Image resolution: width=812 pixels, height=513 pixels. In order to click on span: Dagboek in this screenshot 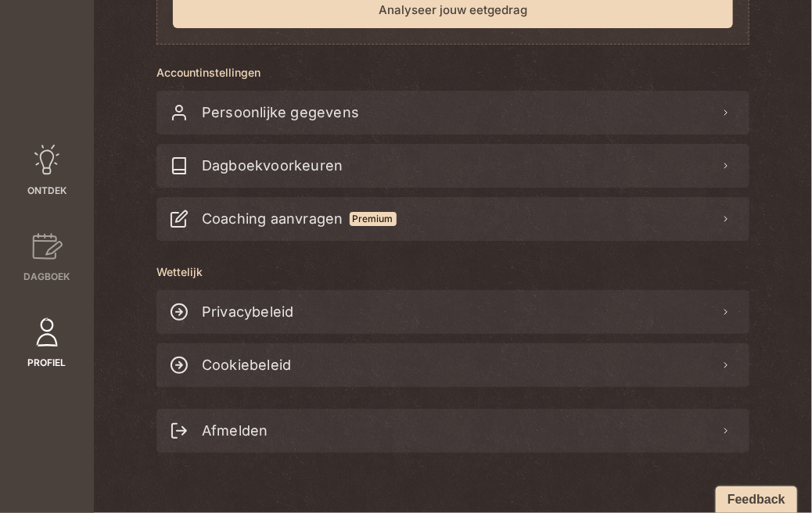, I will do `click(47, 277)`.